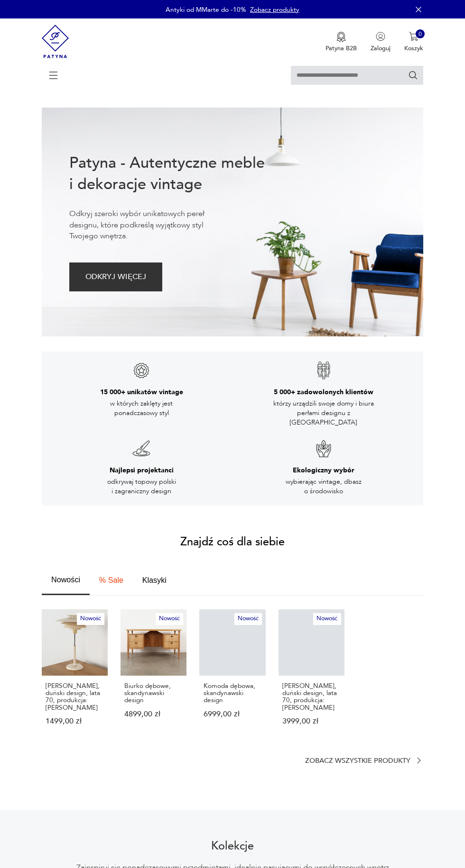 This screenshot has width=465, height=868. What do you see at coordinates (232, 543) in the screenshot?
I see `h2: Znajdź coś dla siebie` at bounding box center [232, 543].